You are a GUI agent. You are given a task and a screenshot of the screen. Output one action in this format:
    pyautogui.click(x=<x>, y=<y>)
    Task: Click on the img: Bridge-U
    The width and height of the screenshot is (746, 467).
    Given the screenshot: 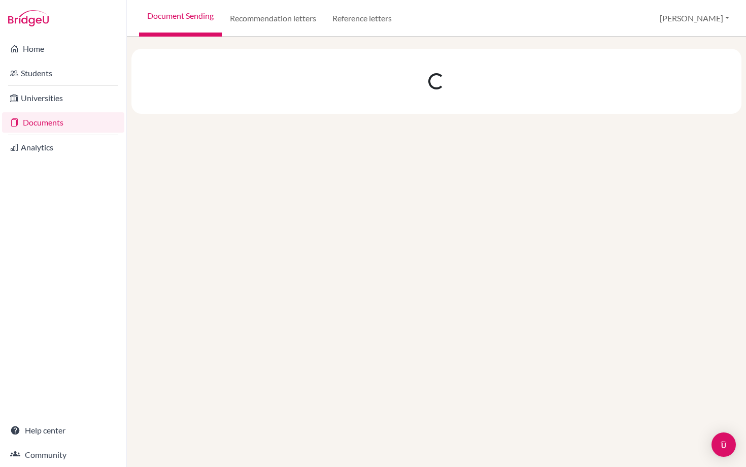 What is the action you would take?
    pyautogui.click(x=28, y=18)
    